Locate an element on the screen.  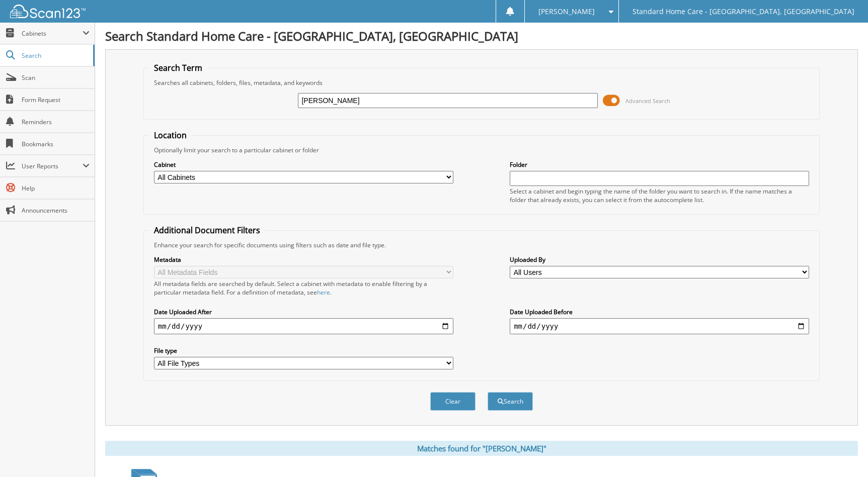
span: Bookmarks is located at coordinates (55, 144).